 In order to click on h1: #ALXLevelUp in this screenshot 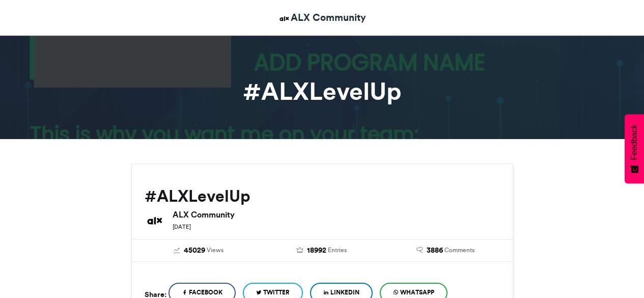, I will do `click(322, 92)`.